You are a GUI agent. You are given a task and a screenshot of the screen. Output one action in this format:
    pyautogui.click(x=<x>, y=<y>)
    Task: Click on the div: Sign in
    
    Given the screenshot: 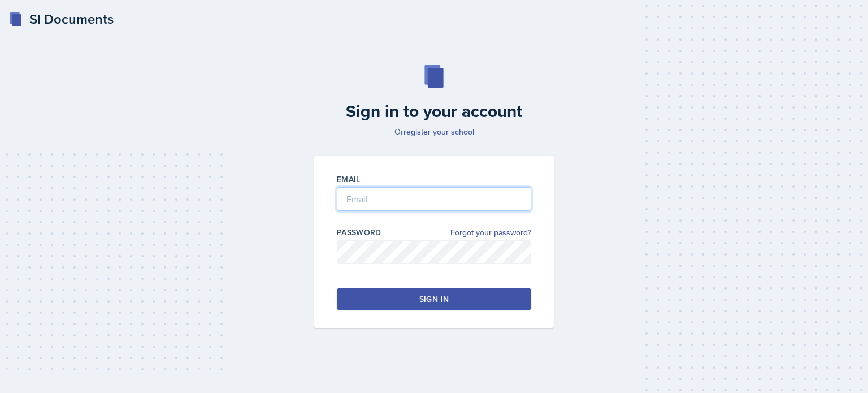 What is the action you would take?
    pyautogui.click(x=434, y=299)
    